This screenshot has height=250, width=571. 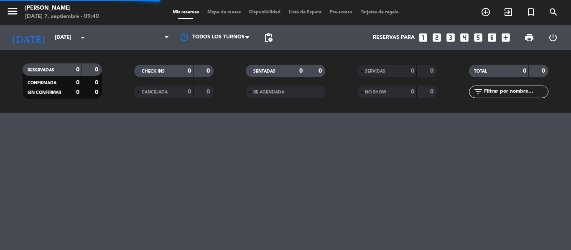 I want to click on span: CONFIRMADA, so click(x=42, y=83).